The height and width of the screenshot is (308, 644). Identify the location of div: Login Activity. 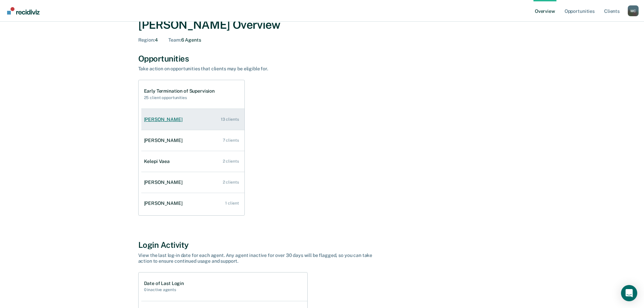
(322, 245).